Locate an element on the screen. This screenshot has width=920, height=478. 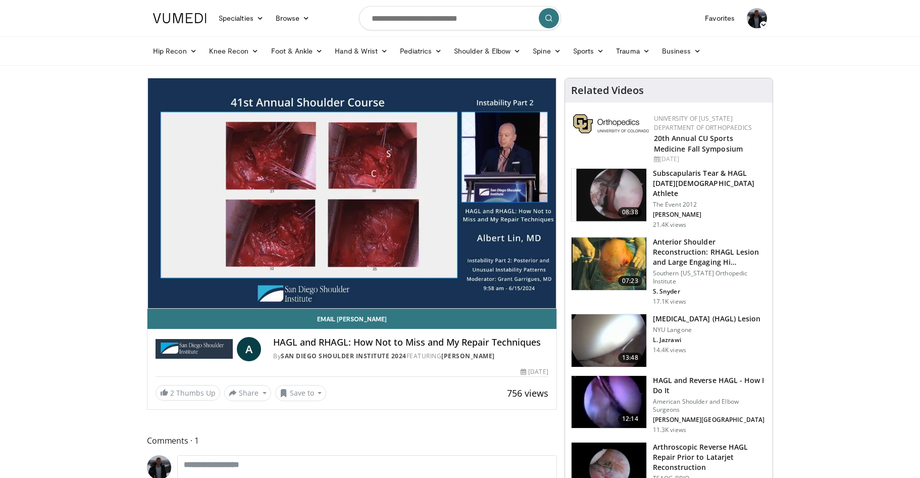
a: Specialties is located at coordinates (241, 18).